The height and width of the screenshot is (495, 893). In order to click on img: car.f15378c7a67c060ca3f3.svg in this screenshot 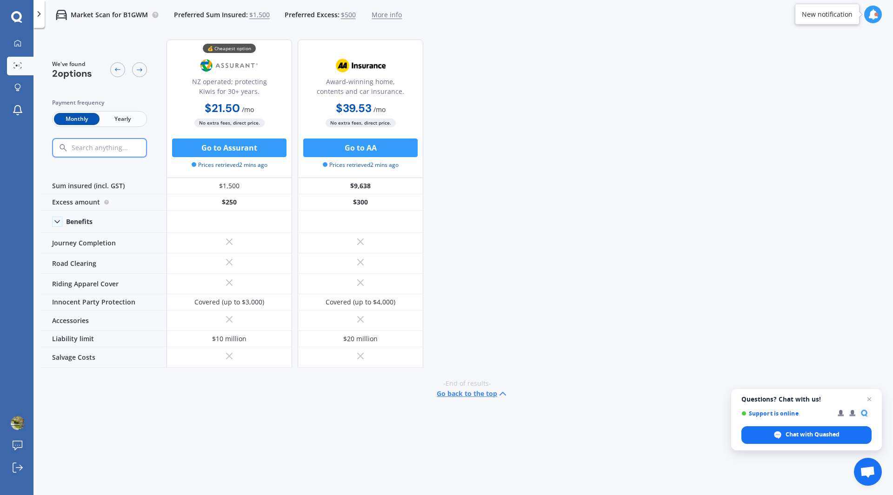, I will do `click(61, 15)`.